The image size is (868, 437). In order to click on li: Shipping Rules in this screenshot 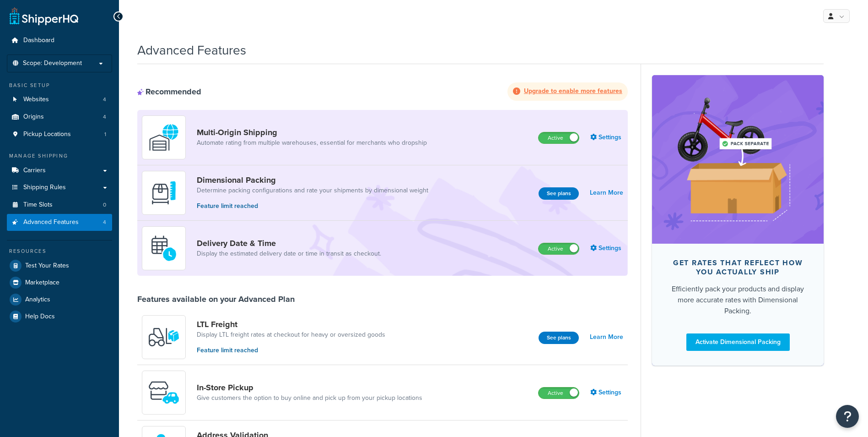, I will do `click(59, 187)`.